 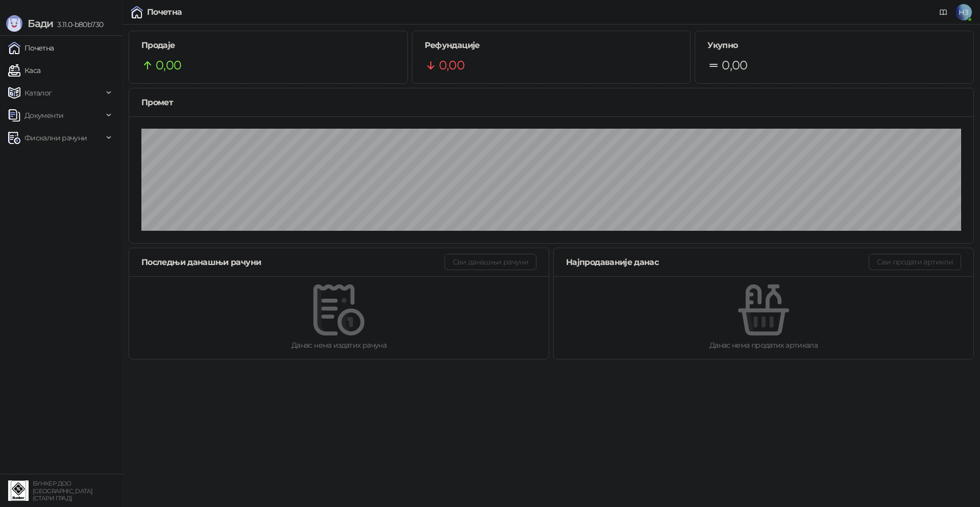 What do you see at coordinates (24, 70) in the screenshot?
I see `a: Каса` at bounding box center [24, 70].